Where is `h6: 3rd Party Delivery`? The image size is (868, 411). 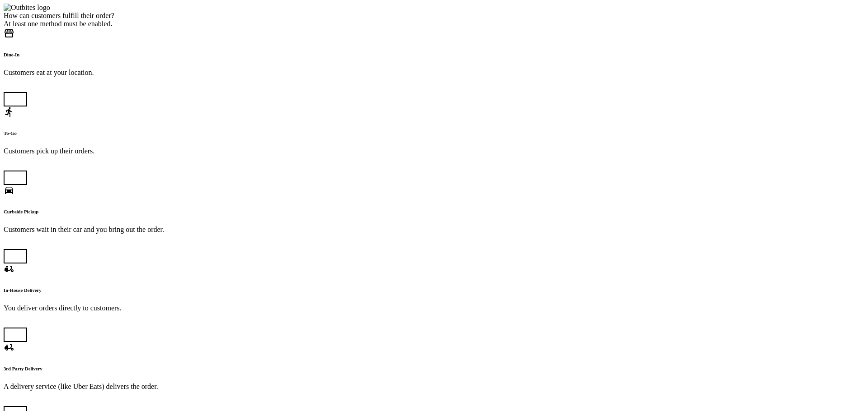 h6: 3rd Party Delivery is located at coordinates (83, 369).